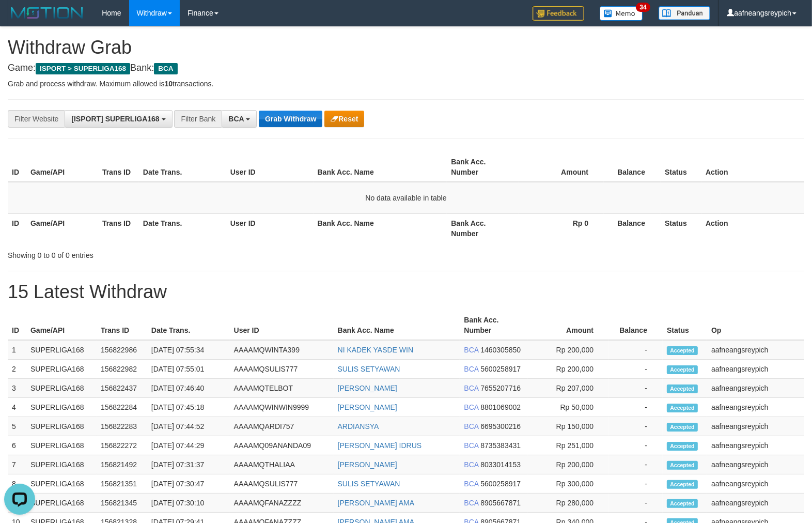 The image size is (812, 523). I want to click on span: Copy 8033014153 to clipboard, so click(500, 465).